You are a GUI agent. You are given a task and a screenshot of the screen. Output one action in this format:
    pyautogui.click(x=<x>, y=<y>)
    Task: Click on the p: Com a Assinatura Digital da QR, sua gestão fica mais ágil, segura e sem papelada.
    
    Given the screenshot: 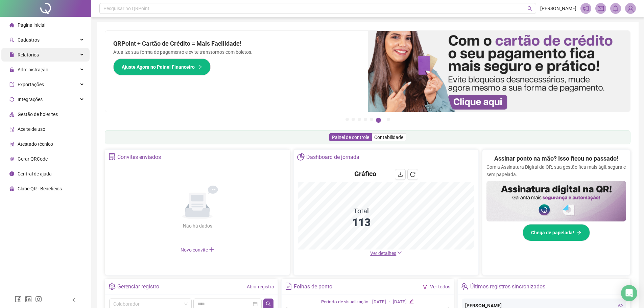 What is the action you would take?
    pyautogui.click(x=556, y=171)
    